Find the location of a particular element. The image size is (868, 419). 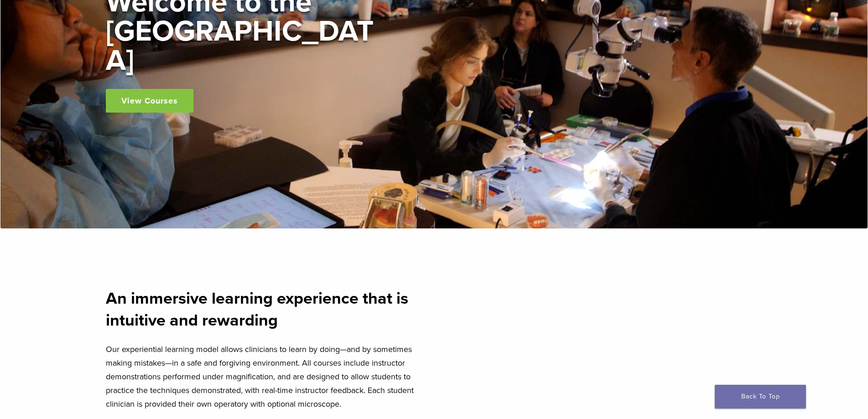

p: Our experiential learning model allows clinicians to learn by doing—and by sometimes making mista... is located at coordinates (267, 377).